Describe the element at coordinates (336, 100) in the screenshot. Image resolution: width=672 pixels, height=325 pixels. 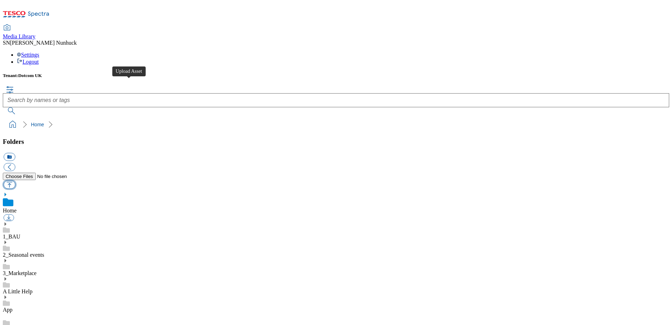
I see `input: Search by names or tags` at that location.